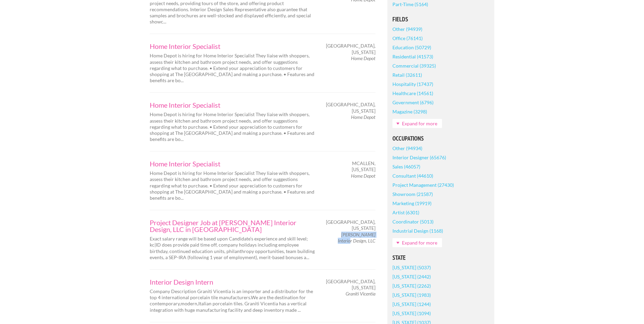 This screenshot has height=324, width=644. What do you see at coordinates (406, 166) in the screenshot?
I see `a: Sales (46057)` at bounding box center [406, 166].